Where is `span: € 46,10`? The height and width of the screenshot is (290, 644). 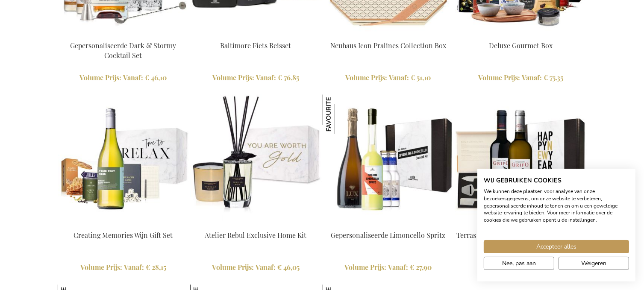 span: € 46,10 is located at coordinates (156, 78).